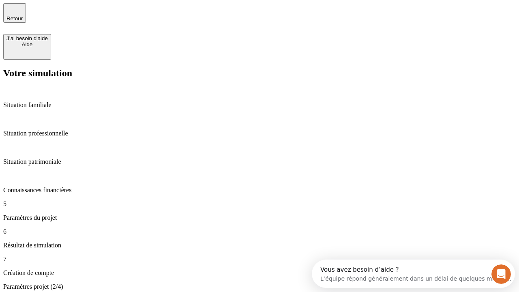 The image size is (519, 292). Describe the element at coordinates (259, 245) in the screenshot. I see `p: Résultat de simulation` at that location.